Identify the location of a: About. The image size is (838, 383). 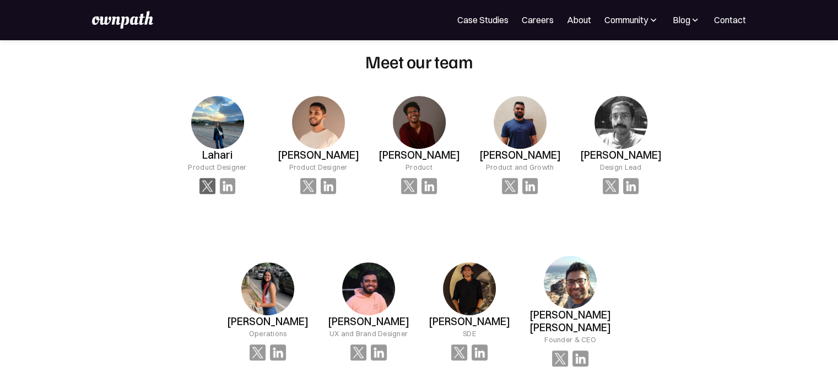
(579, 20).